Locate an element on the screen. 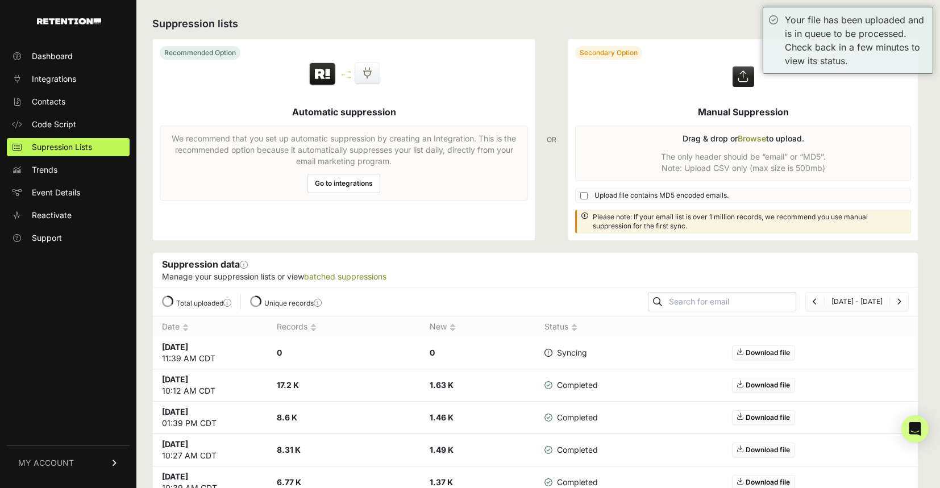 Image resolution: width=940 pixels, height=488 pixels. a: batched suppressions is located at coordinates (345, 276).